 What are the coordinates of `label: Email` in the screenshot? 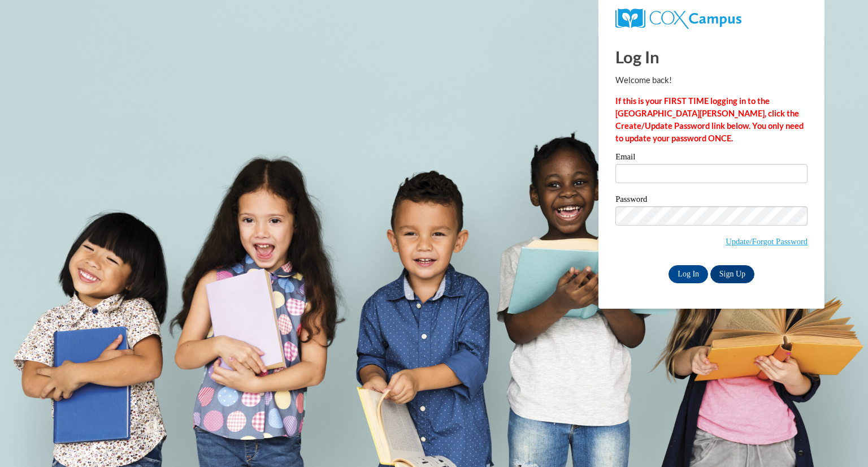 It's located at (711, 159).